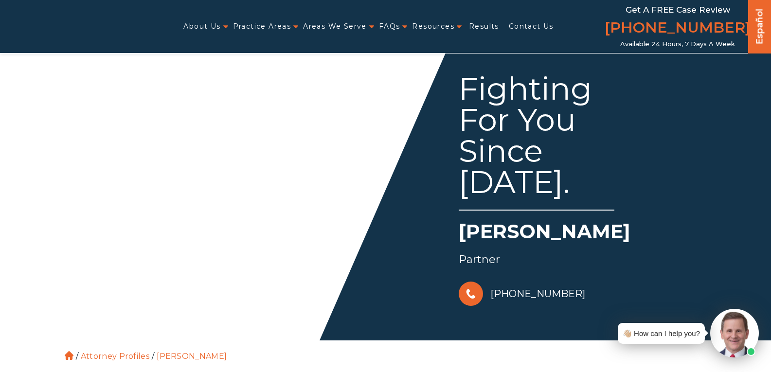  Describe the element at coordinates (202, 26) in the screenshot. I see `a: About Us` at that location.